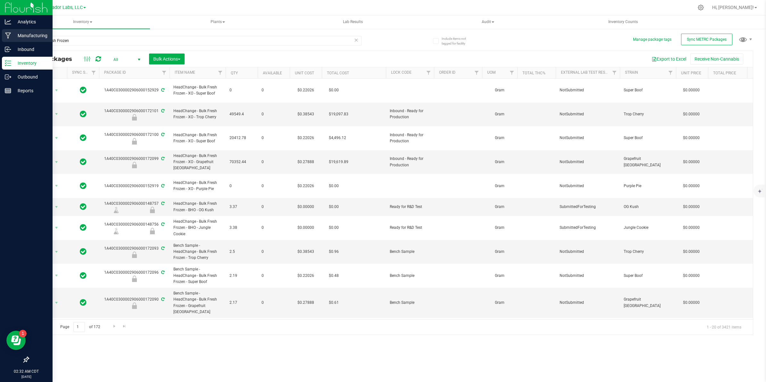 The image size is (766, 382). Describe the element at coordinates (707, 39) in the screenshot. I see `span: Sync METRC Packages` at that location.